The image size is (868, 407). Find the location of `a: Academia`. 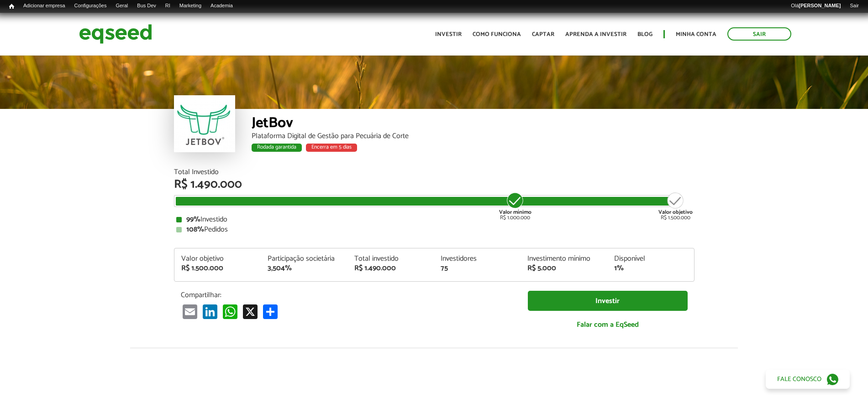

a: Academia is located at coordinates (221, 6).